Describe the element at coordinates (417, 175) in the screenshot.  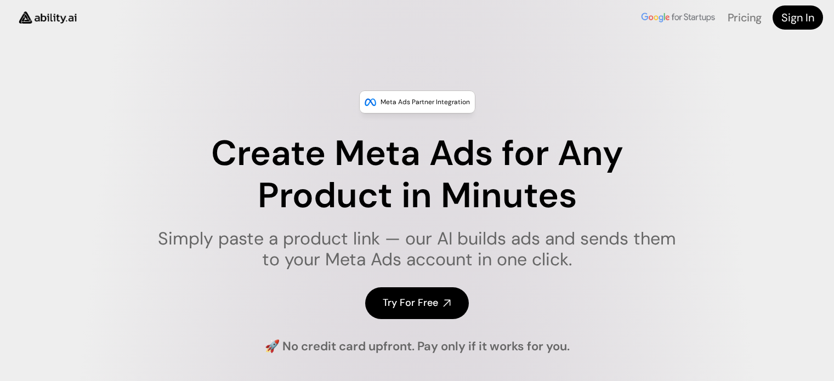
I see `h1: Create Meta Ads for Any Product in Minutes` at that location.